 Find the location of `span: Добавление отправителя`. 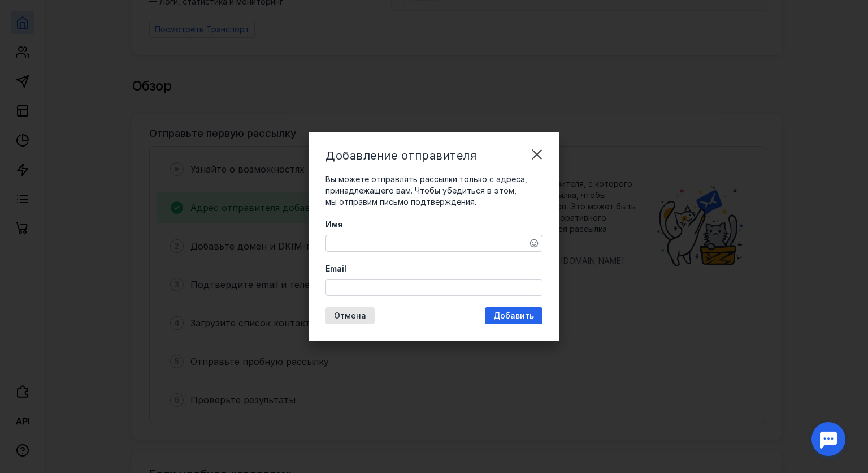

span: Добавление отправителя is located at coordinates (400, 155).